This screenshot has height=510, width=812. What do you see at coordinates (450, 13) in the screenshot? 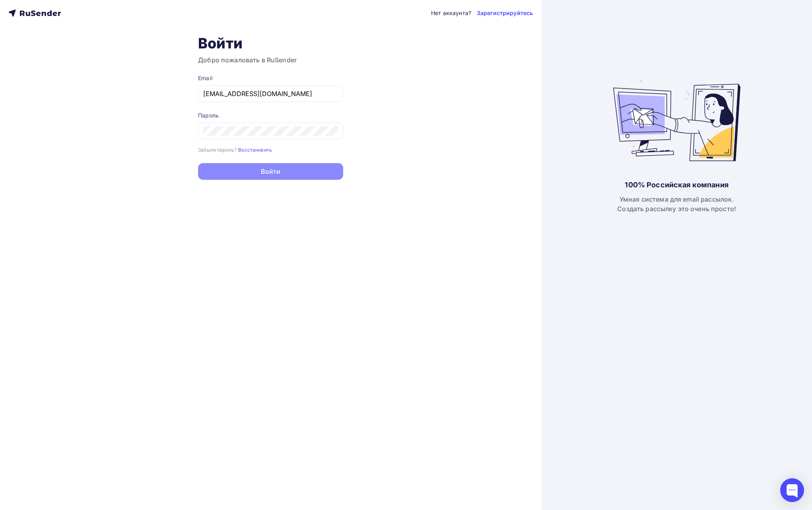
I see `div: Нет аккаунта?` at bounding box center [450, 13].